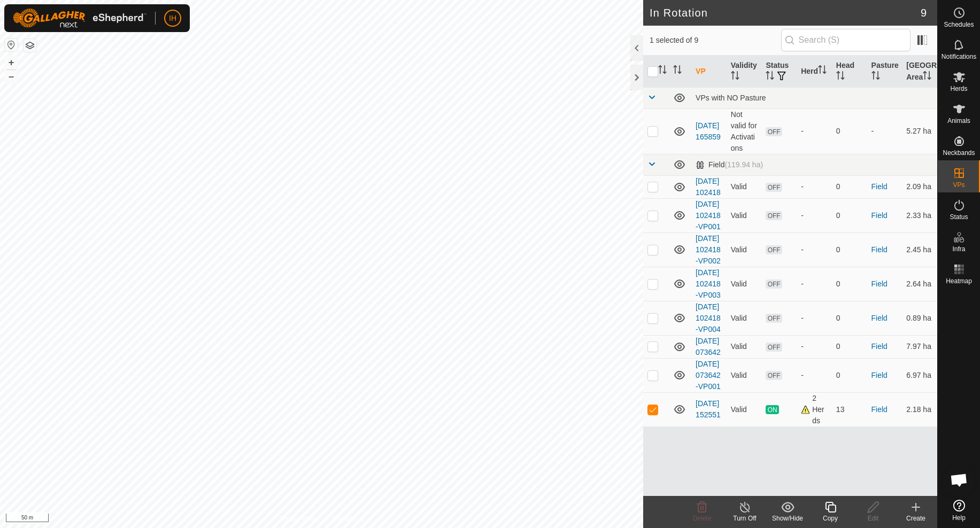 The height and width of the screenshot is (528, 980). I want to click on span: 1 selected of 9, so click(715, 40).